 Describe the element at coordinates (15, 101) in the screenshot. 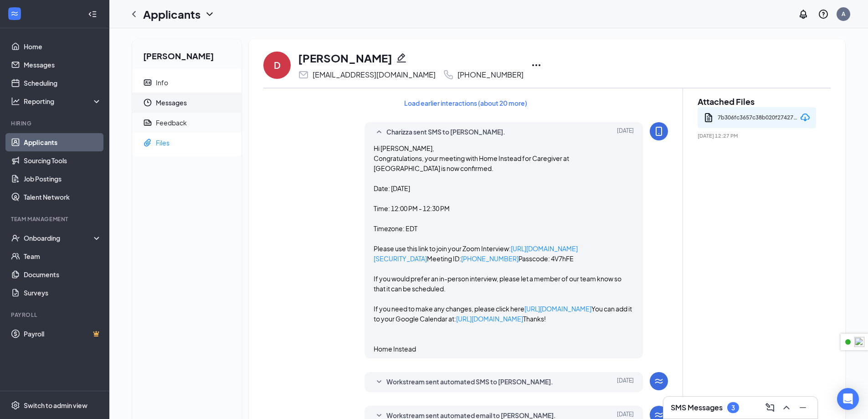

I see `svg: Analysis` at that location.